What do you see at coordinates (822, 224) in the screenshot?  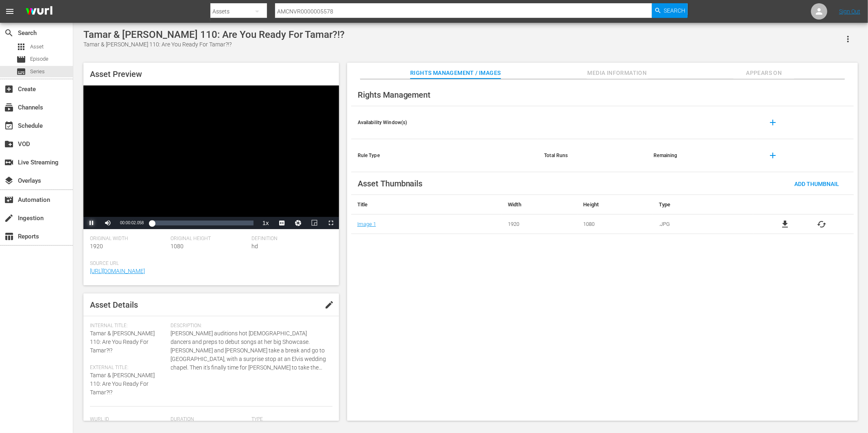 I see `button: cached` at bounding box center [822, 224].